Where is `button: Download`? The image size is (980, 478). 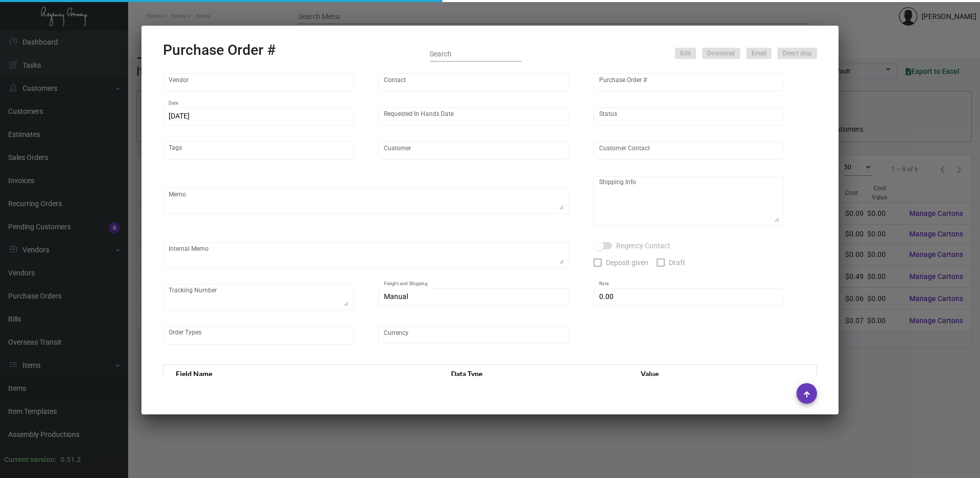 button: Download is located at coordinates (721, 54).